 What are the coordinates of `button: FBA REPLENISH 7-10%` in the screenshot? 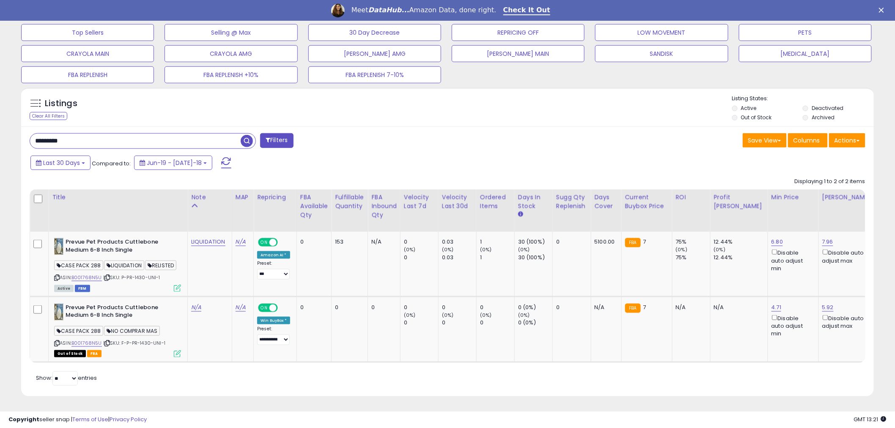 It's located at (375, 75).